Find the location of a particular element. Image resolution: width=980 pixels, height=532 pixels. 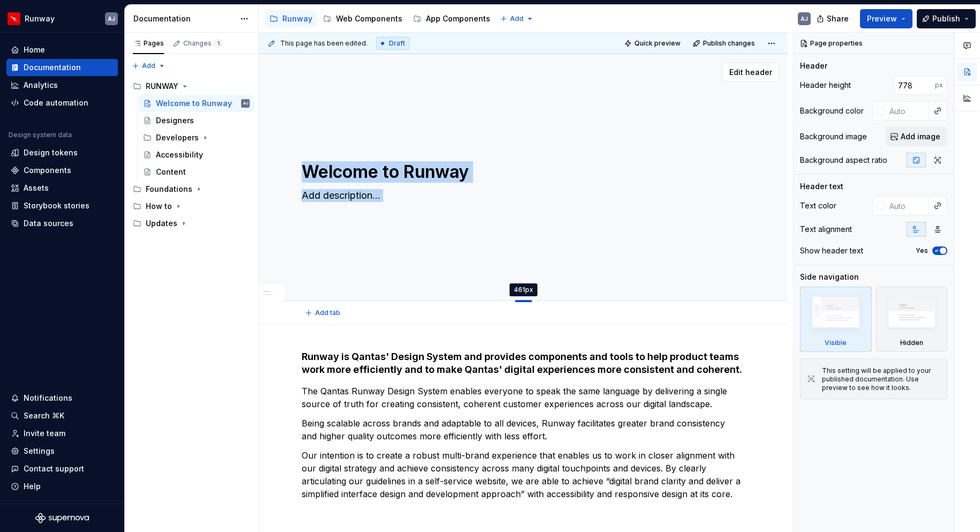

button: Publish changes is located at coordinates (725, 44).